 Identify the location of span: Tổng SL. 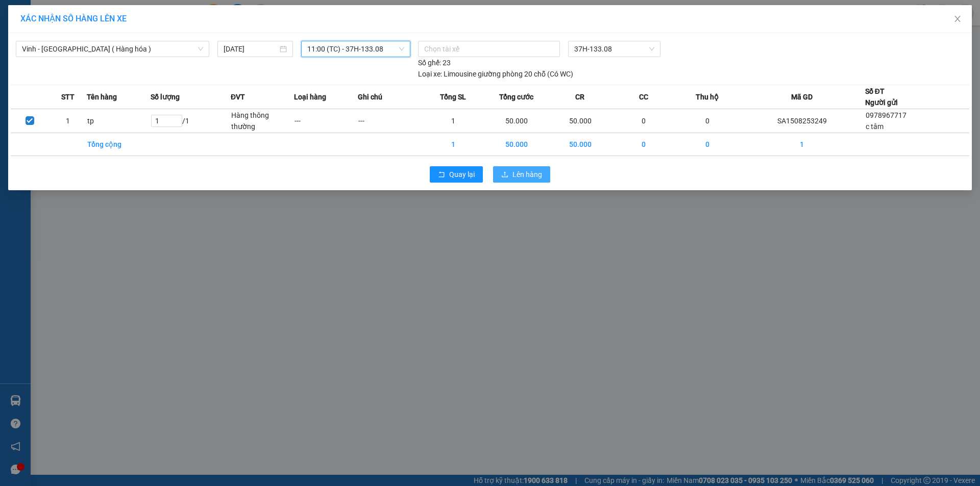
(453, 97).